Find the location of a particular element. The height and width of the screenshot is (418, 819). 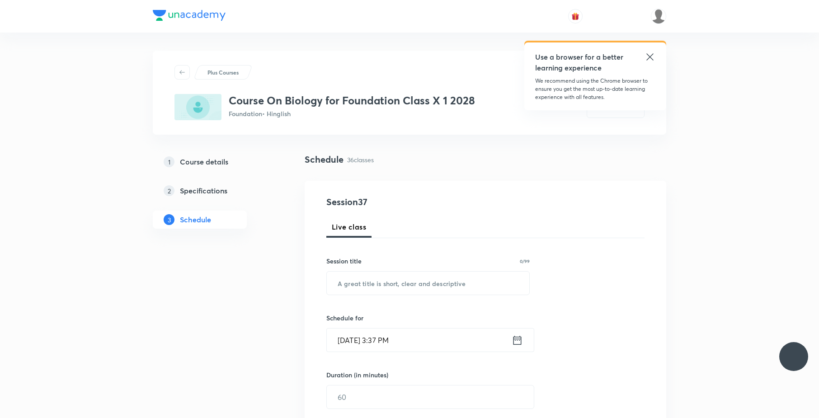

p: Plus Courses is located at coordinates (223, 72).